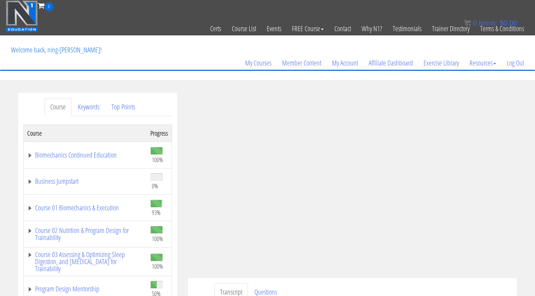 This screenshot has width=535, height=296. I want to click on img: n1-education, so click(22, 16).